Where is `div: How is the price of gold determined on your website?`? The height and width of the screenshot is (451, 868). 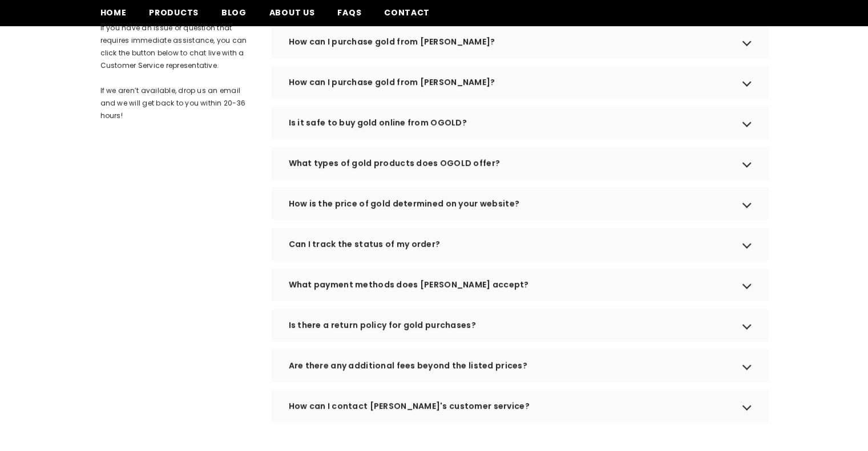 div: How is the price of gold determined on your website? is located at coordinates (520, 204).